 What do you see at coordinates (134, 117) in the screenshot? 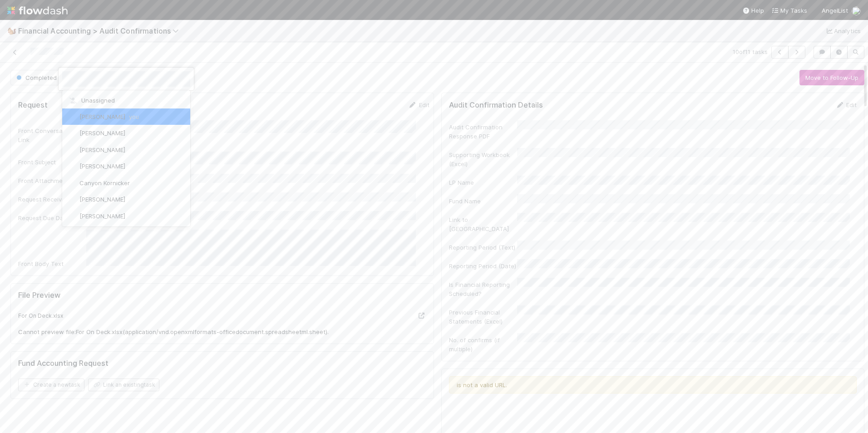
I see `span: you` at bounding box center [134, 117].